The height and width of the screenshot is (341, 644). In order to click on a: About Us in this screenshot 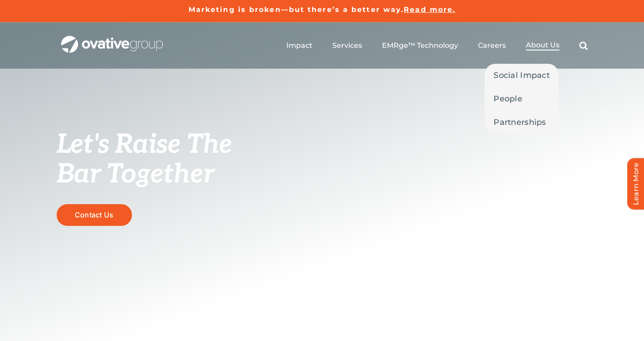, I will do `click(543, 46)`.